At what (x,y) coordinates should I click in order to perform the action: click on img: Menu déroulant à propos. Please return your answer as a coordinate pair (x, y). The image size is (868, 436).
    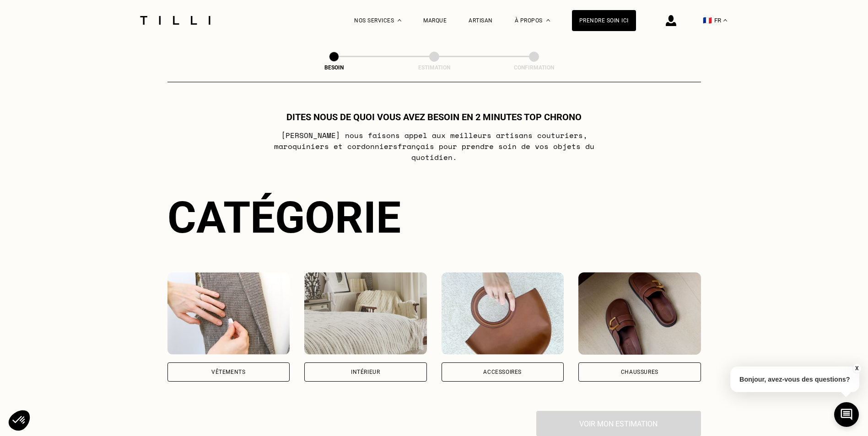
    Looking at the image, I should click on (548, 20).